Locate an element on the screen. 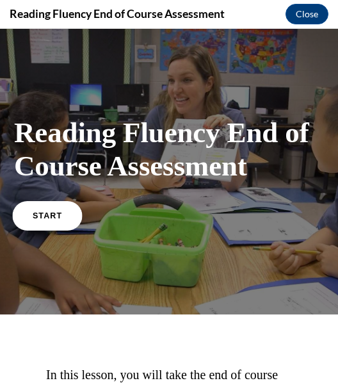  h4: Reading Fluency End of Course Assessment is located at coordinates (117, 13).